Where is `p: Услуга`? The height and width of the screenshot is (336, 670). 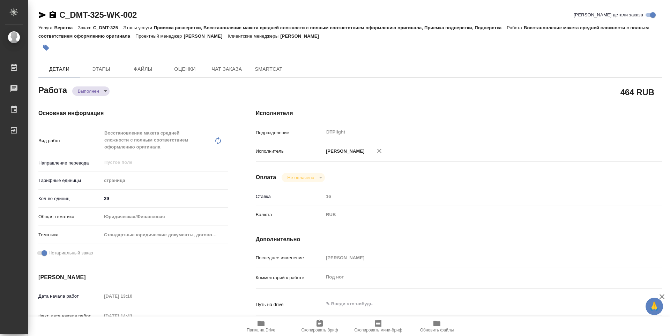
p: Услуга is located at coordinates (46, 28).